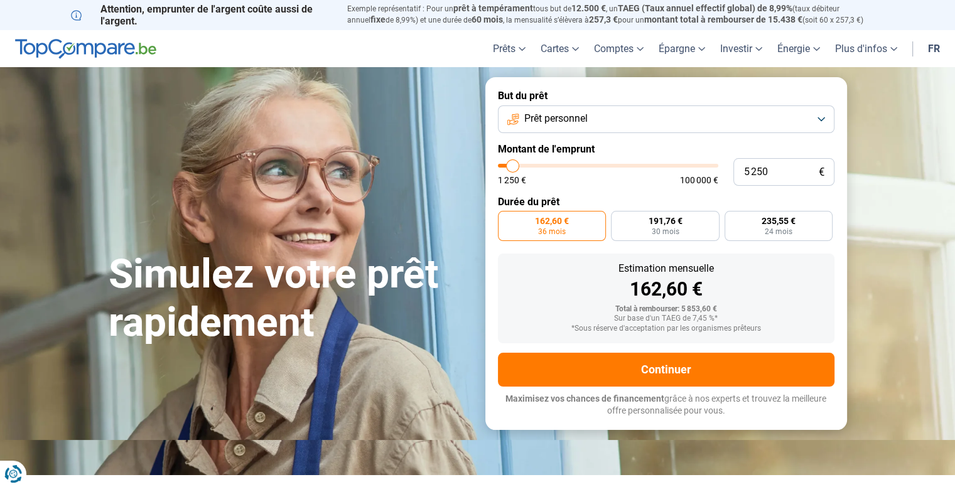  Describe the element at coordinates (666, 319) in the screenshot. I see `div: Sur base d'un TAEG de 7,45 %*` at that location.